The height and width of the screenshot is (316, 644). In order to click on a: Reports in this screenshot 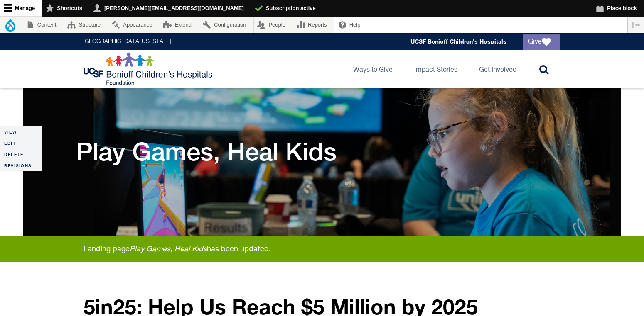, I will do `click(313, 25)`.